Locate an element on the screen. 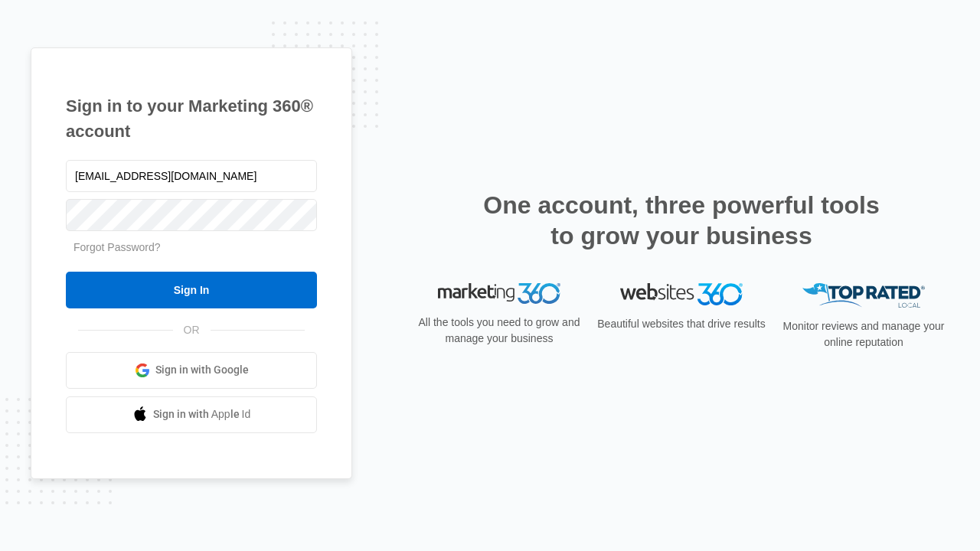 This screenshot has height=551, width=980. img: Top Rated Local is located at coordinates (863, 295).